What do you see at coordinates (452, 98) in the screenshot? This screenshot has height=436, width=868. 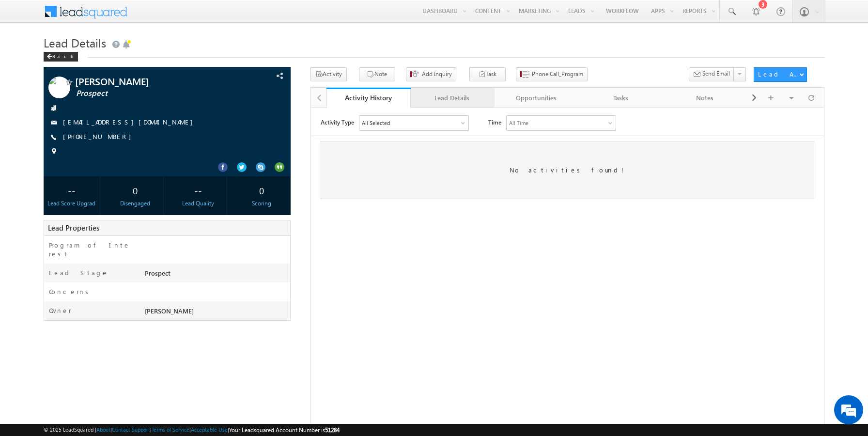 I see `div: Lead Details` at bounding box center [452, 98].